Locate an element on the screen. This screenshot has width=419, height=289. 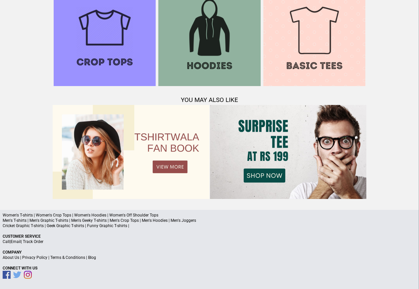
span: YOU MAY ALSO LIKE is located at coordinates (209, 100).